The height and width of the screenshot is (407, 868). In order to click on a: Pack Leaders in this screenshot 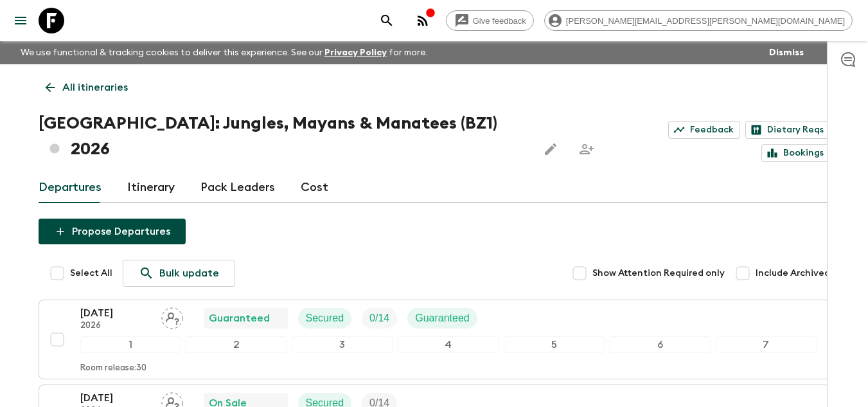, I will do `click(238, 188)`.